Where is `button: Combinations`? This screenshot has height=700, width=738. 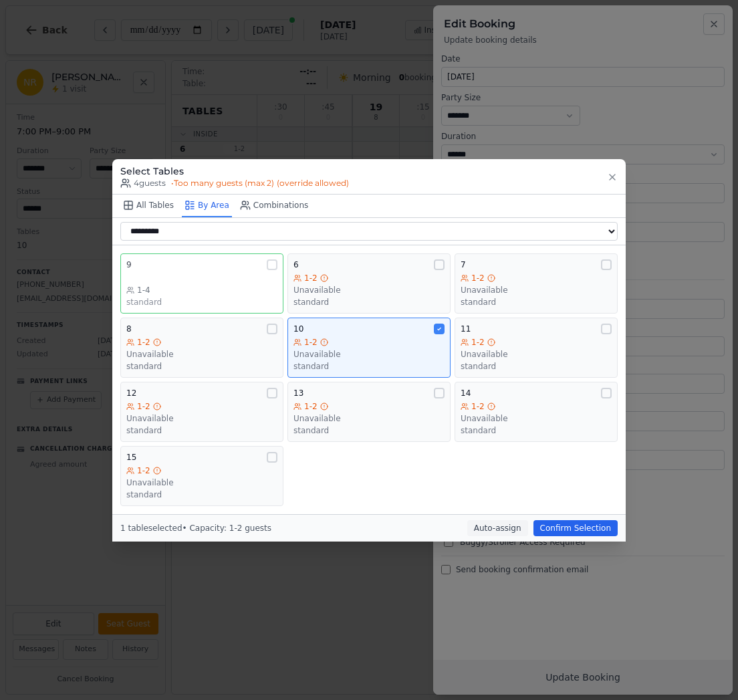 button: Combinations is located at coordinates (274, 206).